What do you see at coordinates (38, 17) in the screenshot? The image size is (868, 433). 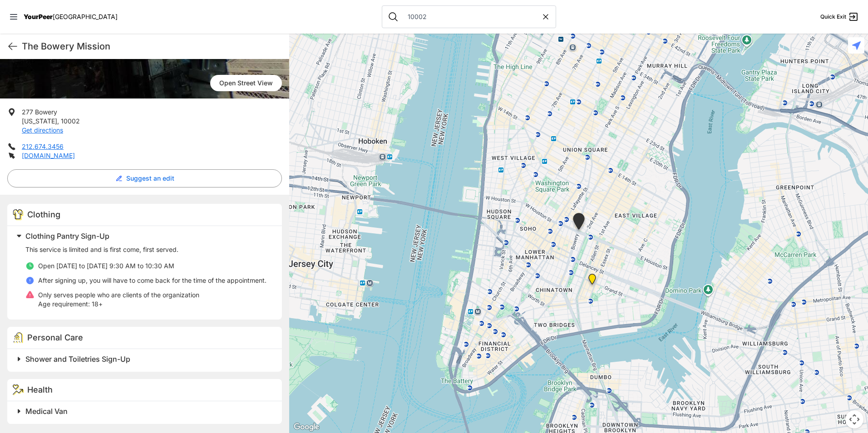 I see `span: YourPeer` at bounding box center [38, 17].